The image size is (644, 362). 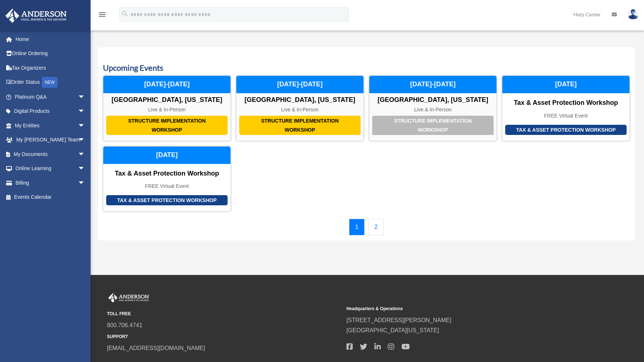 I want to click on i: menu, so click(x=102, y=15).